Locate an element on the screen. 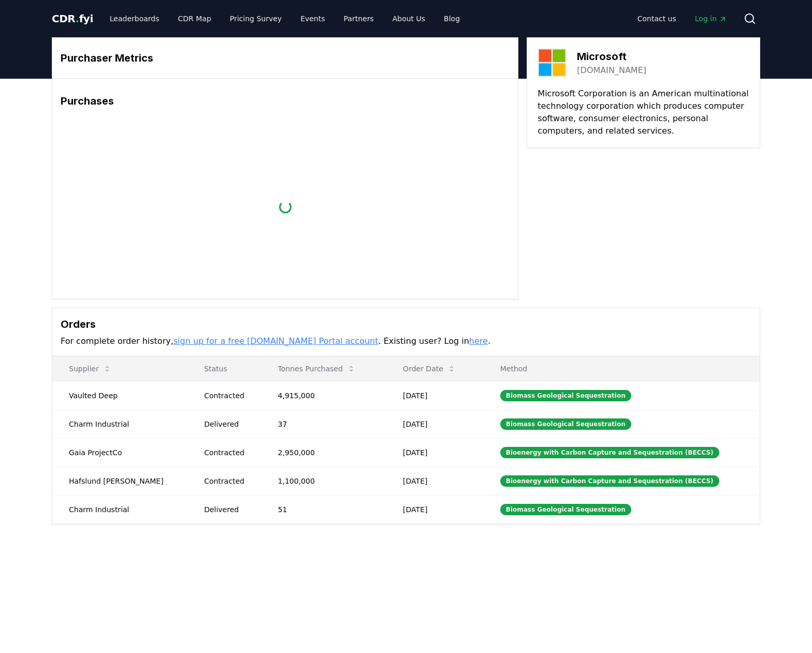 The width and height of the screenshot is (812, 653). td: 2,950,000 is located at coordinates (324, 452).